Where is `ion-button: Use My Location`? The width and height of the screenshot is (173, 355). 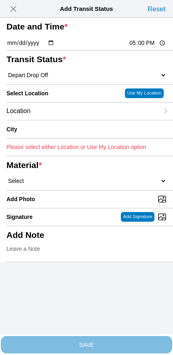
ion-button: Use My Location is located at coordinates (144, 93).